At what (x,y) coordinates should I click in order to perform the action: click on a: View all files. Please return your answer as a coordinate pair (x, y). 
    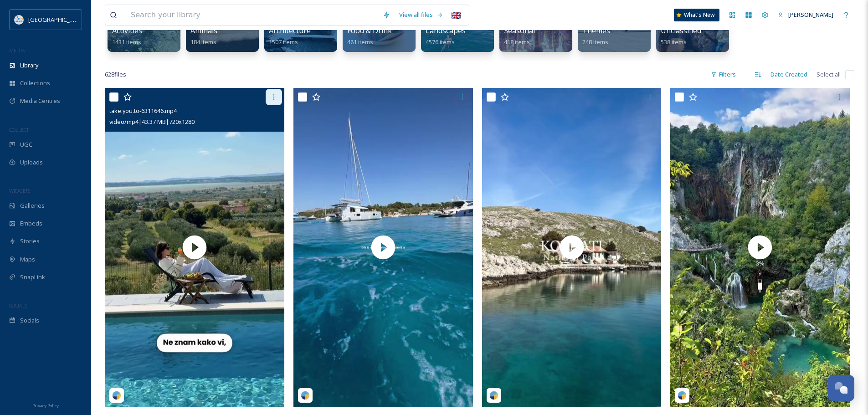
    Looking at the image, I should click on (421, 14).